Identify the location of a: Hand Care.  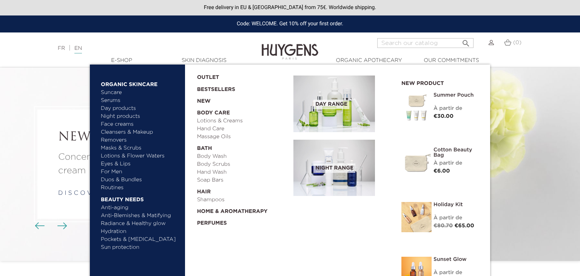
(243, 129).